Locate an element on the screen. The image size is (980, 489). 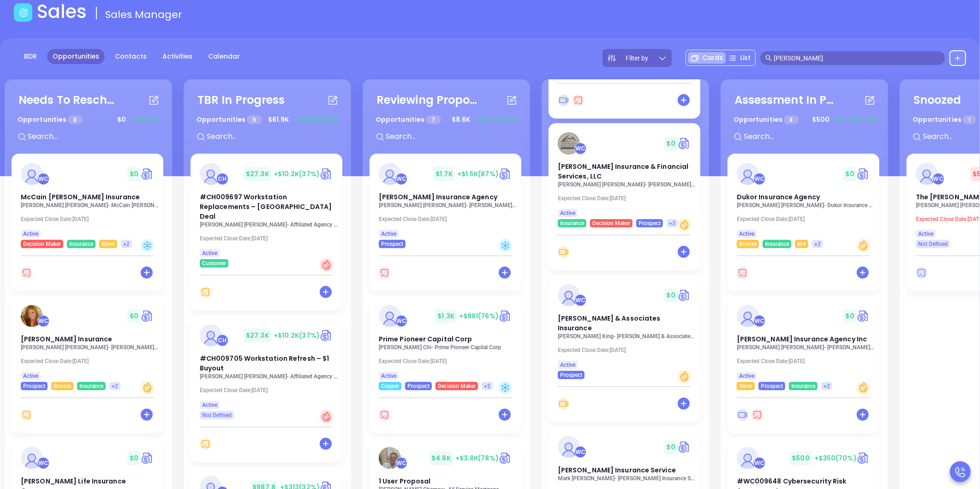
div: Carla Humber is located at coordinates (222, 341).